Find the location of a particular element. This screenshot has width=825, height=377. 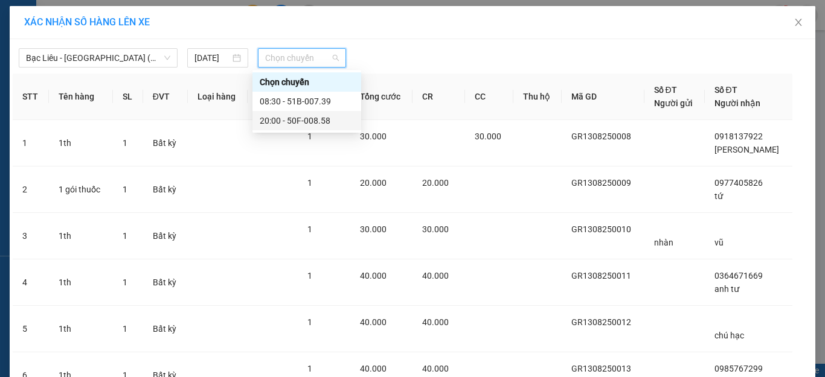

th: ĐVT is located at coordinates (165, 97).